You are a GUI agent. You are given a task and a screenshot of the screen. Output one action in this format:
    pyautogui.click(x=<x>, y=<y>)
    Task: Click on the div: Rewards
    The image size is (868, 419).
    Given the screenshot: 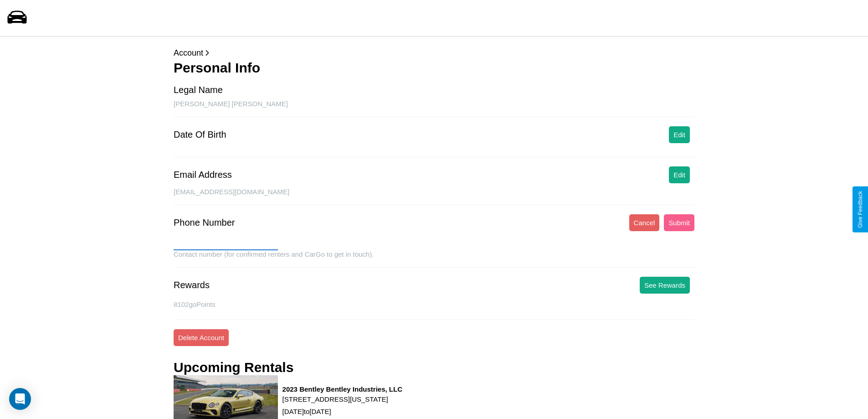 What is the action you would take?
    pyautogui.click(x=191, y=285)
    